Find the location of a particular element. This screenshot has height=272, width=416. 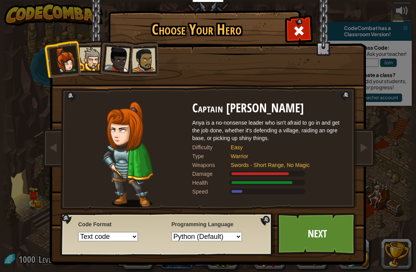

li: Captain Anya Weston is located at coordinates (62, 59).